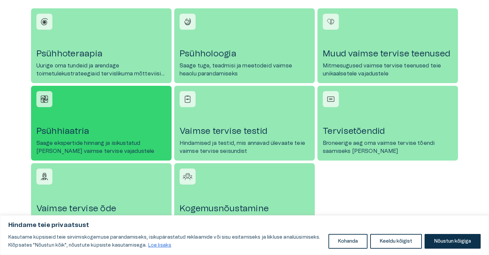 The height and width of the screenshot is (255, 489). What do you see at coordinates (188, 22) in the screenshot?
I see `img: Psühholoogia icon` at bounding box center [188, 22].